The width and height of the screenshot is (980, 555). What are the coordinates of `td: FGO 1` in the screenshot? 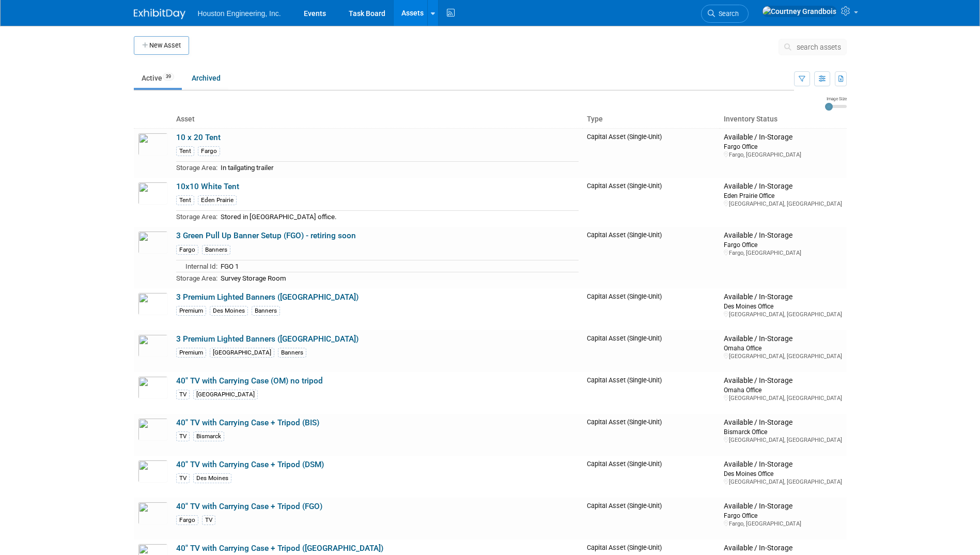 It's located at (398, 266).